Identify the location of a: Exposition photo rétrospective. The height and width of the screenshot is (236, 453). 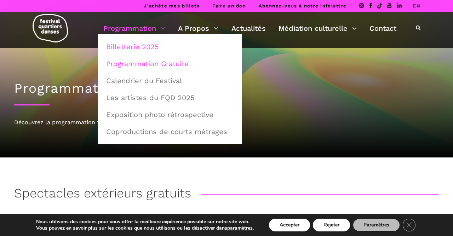
(170, 115).